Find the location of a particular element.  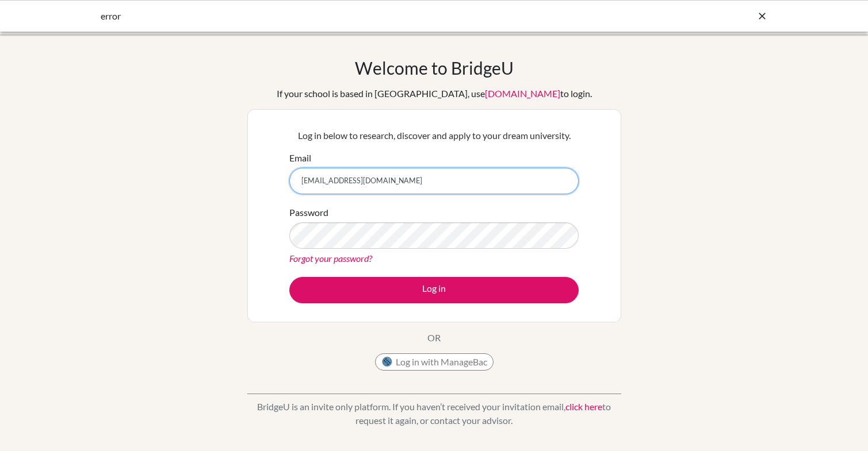

a: click here is located at coordinates (584, 406).